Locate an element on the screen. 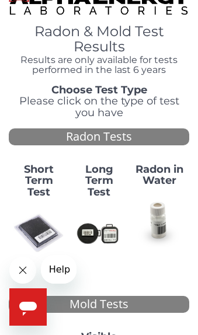 The height and width of the screenshot is (335, 198). span: Please click on the type of test you have is located at coordinates (99, 107).